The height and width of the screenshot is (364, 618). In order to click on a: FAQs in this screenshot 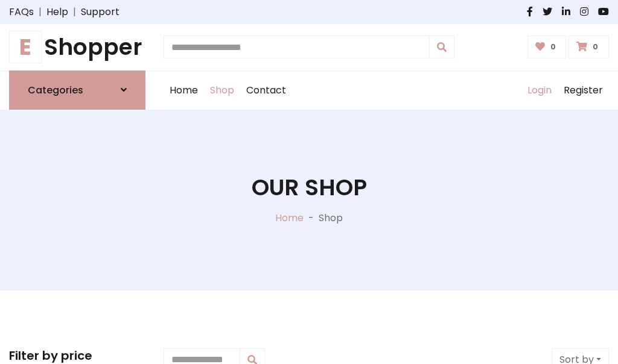, I will do `click(21, 12)`.